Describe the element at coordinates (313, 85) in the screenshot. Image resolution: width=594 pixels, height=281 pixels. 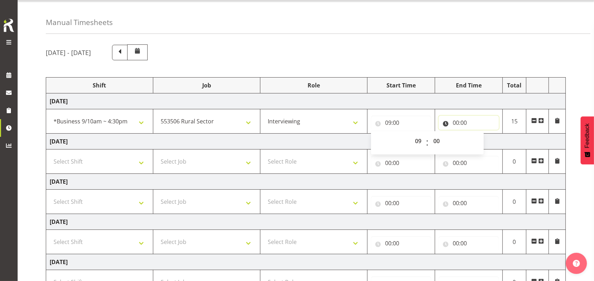
I see `div: Role` at that location.